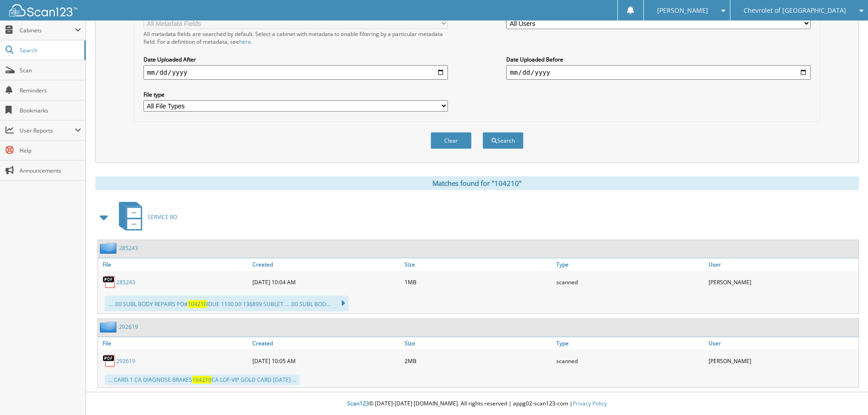 This screenshot has height=415, width=868. I want to click on div: ... .00 SUBL BODY REPAIRS PO# IDUE 1100.00 136899 SUBLET ... .00 SUBL BOD..., so click(227, 303).